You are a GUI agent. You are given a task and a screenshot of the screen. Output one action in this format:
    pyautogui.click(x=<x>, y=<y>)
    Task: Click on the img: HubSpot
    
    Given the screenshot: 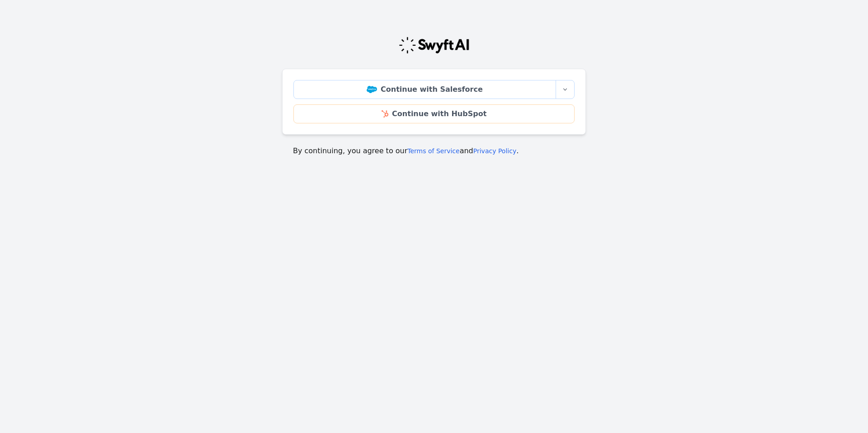 What is the action you would take?
    pyautogui.click(x=385, y=114)
    